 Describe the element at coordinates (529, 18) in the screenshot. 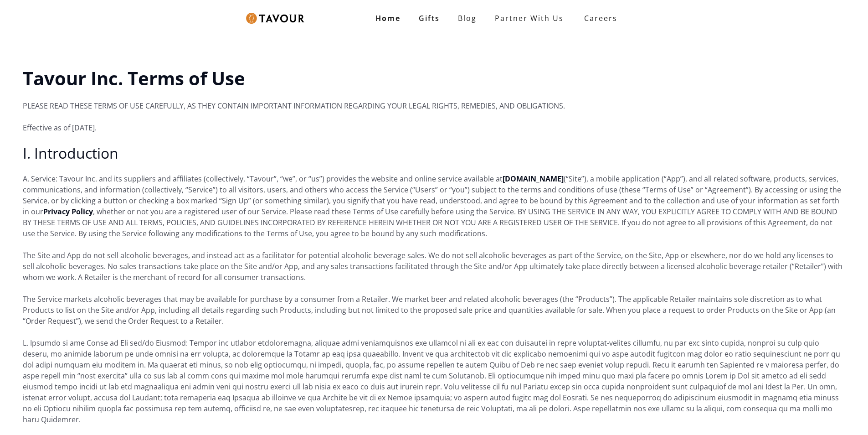

I see `a: partner with us` at that location.